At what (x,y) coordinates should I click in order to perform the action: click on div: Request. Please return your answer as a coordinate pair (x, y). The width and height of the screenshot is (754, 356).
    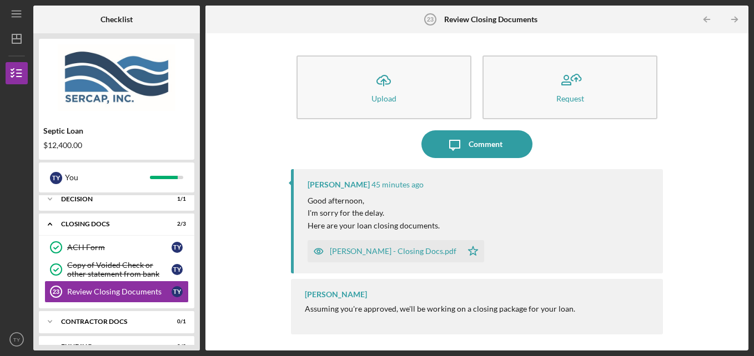
    Looking at the image, I should click on (570, 98).